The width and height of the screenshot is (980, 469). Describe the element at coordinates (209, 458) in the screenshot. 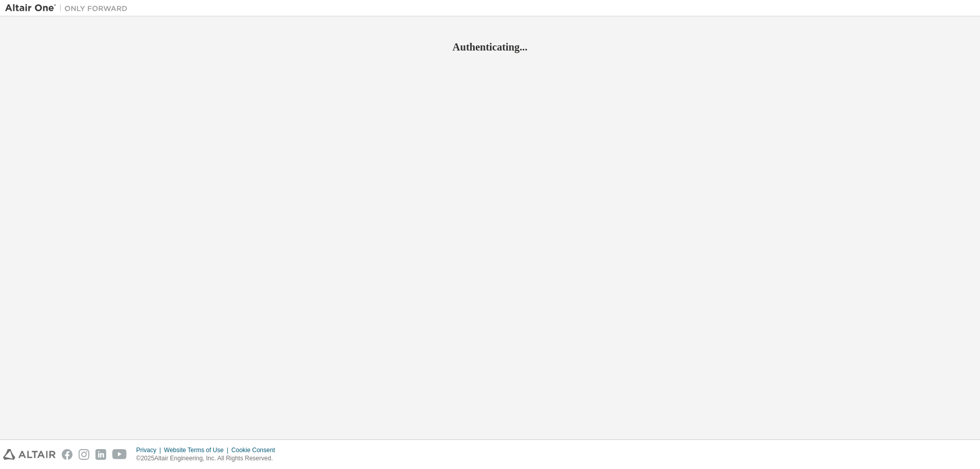

I see `p: © 2025 Altair Engineering, Inc. All Rights Reserved.` at that location.